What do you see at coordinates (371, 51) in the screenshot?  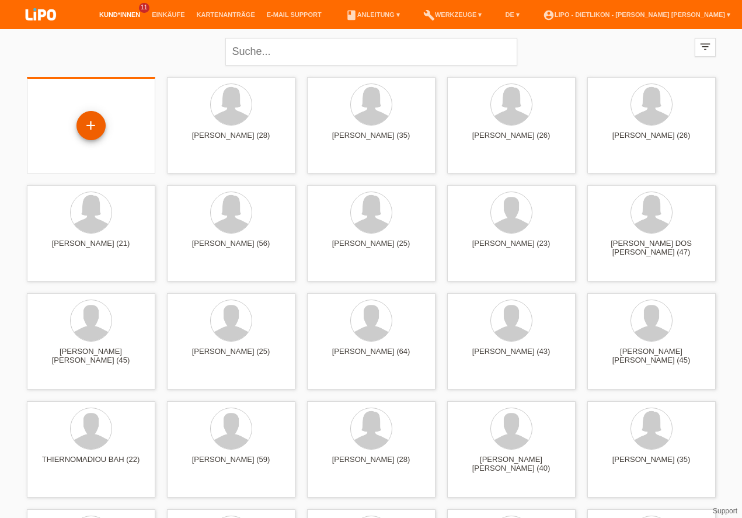 I see `input: Suche...` at bounding box center [371, 51].